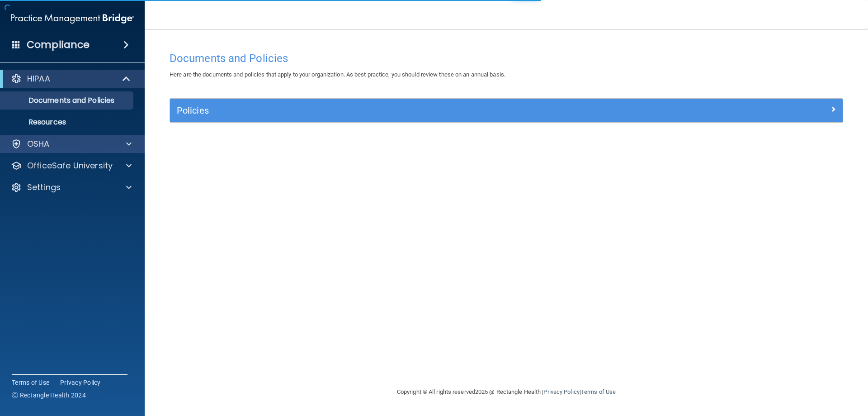 Image resolution: width=868 pixels, height=416 pixels. What do you see at coordinates (38, 79) in the screenshot?
I see `p: HIPAA` at bounding box center [38, 79].